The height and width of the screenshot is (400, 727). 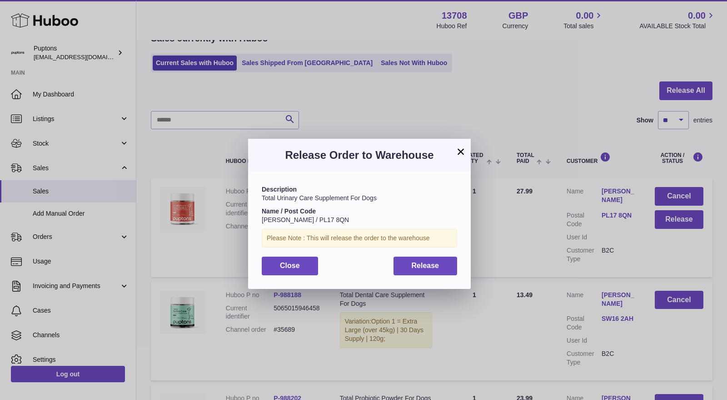 I want to click on h3: Release Order to Warehouse, so click(x=360, y=155).